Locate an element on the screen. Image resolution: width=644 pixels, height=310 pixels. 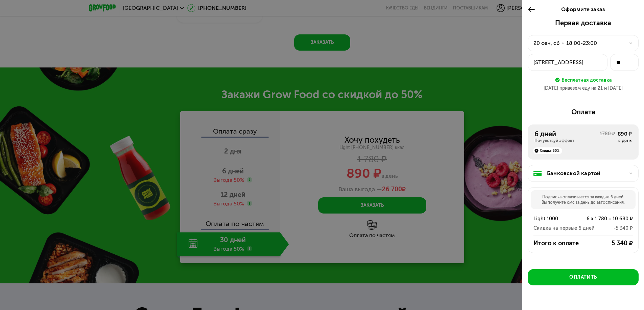
div: 890 ₽ is located at coordinates (624, 134).